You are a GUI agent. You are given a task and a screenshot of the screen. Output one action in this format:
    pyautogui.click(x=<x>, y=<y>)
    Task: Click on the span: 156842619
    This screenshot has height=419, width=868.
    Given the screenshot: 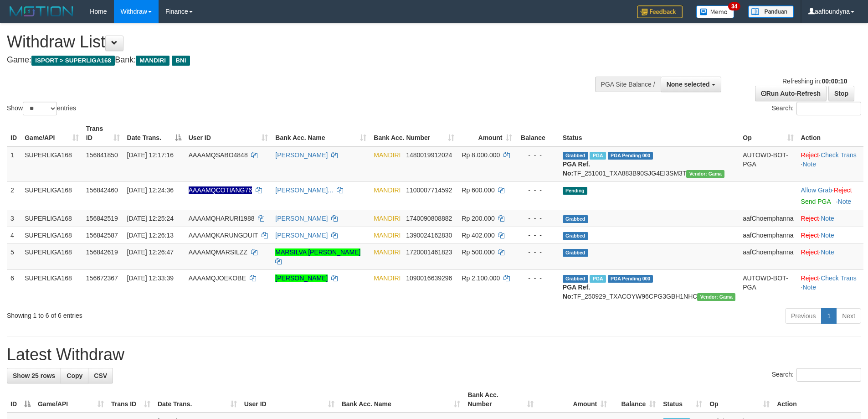 What is the action you would take?
    pyautogui.click(x=102, y=252)
    